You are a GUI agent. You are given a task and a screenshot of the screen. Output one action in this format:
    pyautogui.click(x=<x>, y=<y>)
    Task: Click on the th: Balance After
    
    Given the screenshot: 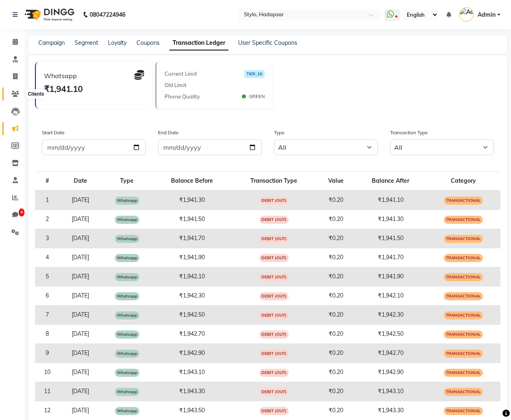 What is the action you would take?
    pyautogui.click(x=391, y=181)
    